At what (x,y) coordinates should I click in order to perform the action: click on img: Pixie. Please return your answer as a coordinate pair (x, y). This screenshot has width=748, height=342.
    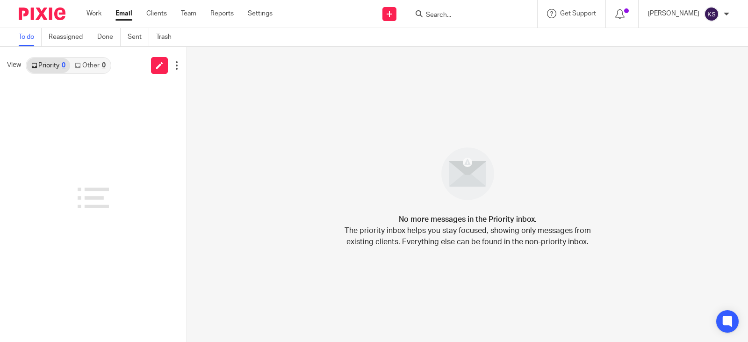
    Looking at the image, I should click on (42, 14).